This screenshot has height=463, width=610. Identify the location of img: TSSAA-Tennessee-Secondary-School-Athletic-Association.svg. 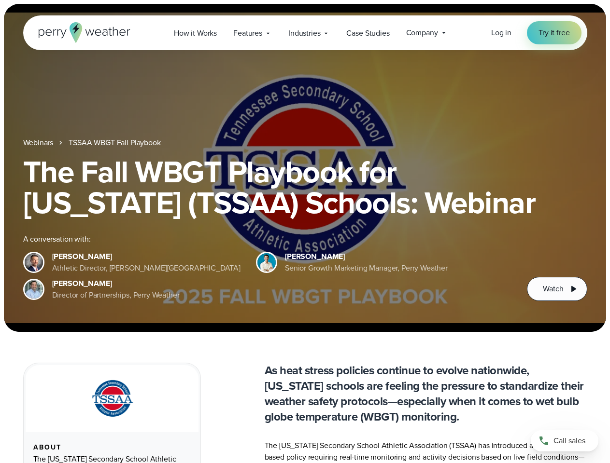
(112, 399).